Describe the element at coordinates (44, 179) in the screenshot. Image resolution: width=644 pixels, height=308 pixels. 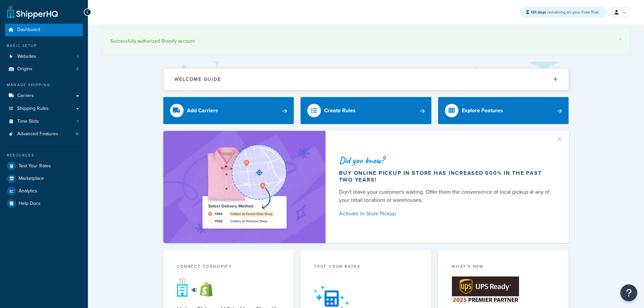
I see `li: Marketplace` at that location.